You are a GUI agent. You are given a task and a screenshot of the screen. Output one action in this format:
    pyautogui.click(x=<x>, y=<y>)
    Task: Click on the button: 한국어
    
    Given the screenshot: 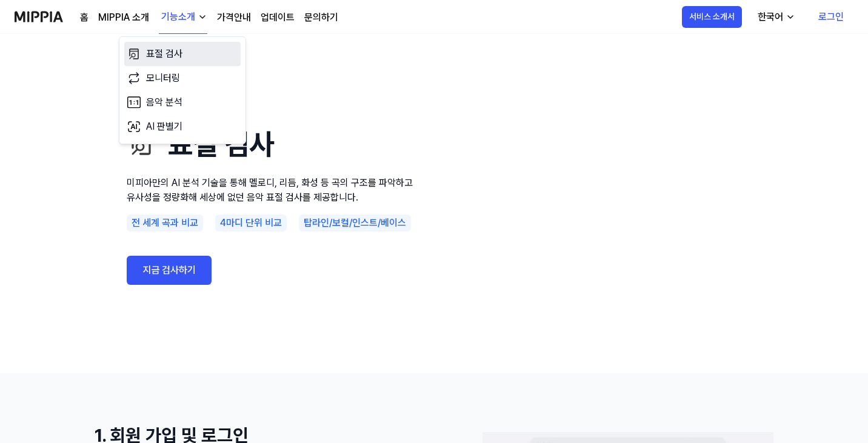 What is the action you would take?
    pyautogui.click(x=775, y=17)
    